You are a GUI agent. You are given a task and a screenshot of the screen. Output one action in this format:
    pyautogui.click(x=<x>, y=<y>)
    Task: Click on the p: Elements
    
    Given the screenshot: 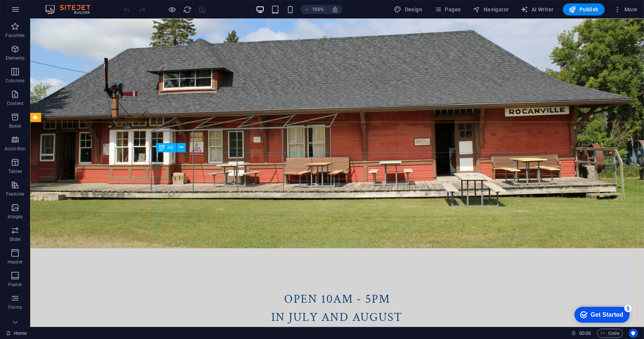 What is the action you would take?
    pyautogui.click(x=15, y=59)
    